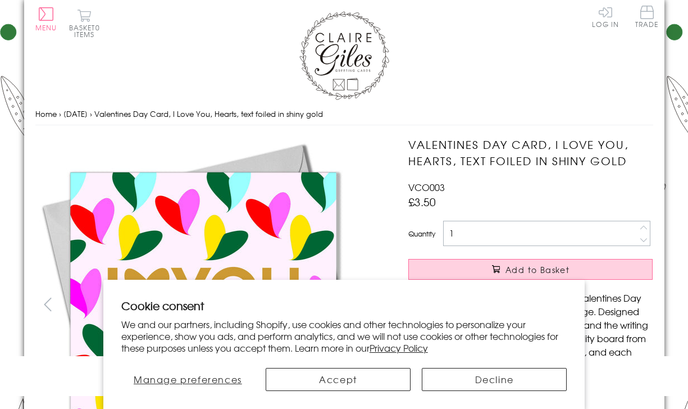  Describe the element at coordinates (338, 379) in the screenshot. I see `button: Accept` at that location.